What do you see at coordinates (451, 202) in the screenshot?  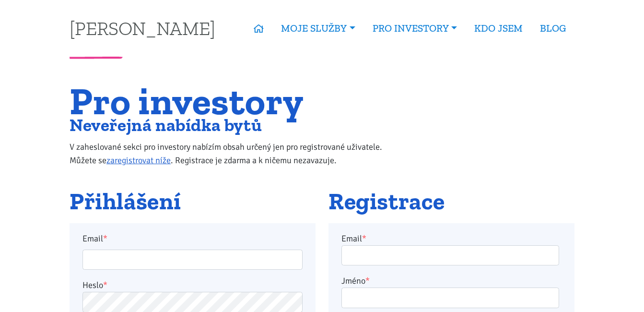 I see `h2: Registrace` at bounding box center [451, 202].